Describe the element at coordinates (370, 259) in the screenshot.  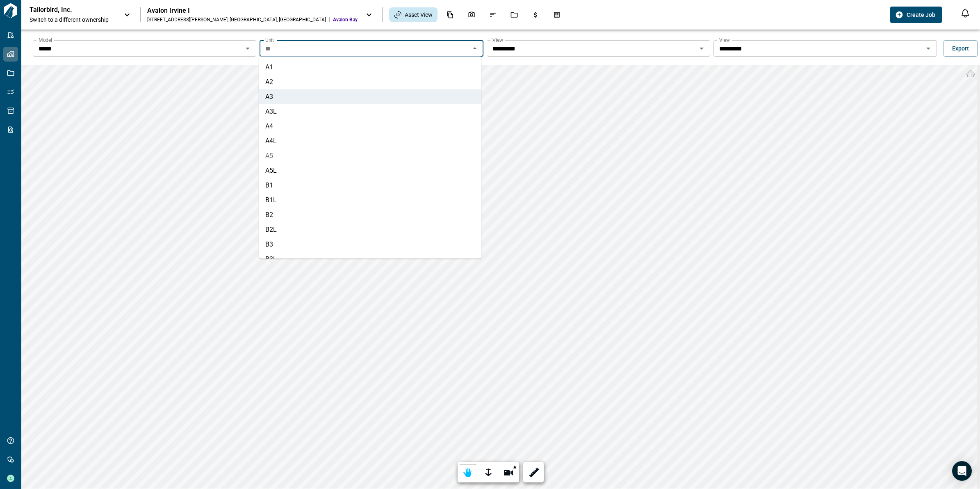
I see `li: B3L` at that location.